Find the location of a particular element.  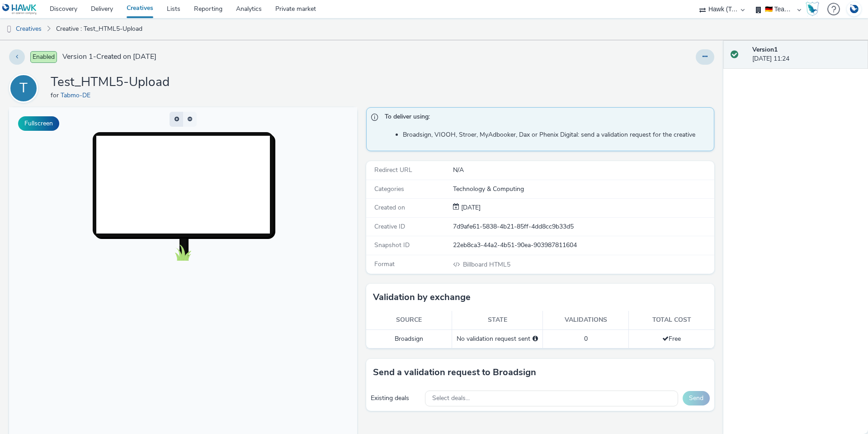

a: Creative : Test_HTML5-Upload is located at coordinates (99, 29).